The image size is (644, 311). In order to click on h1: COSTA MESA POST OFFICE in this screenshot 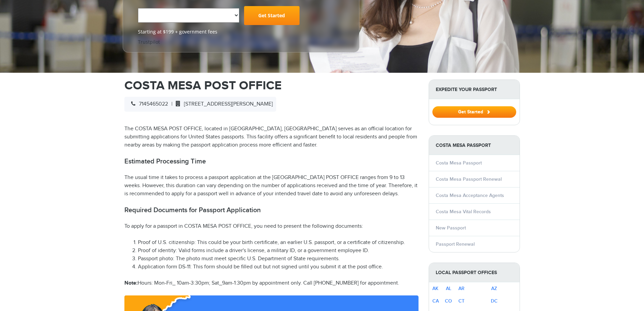, I will do `click(272, 86)`.